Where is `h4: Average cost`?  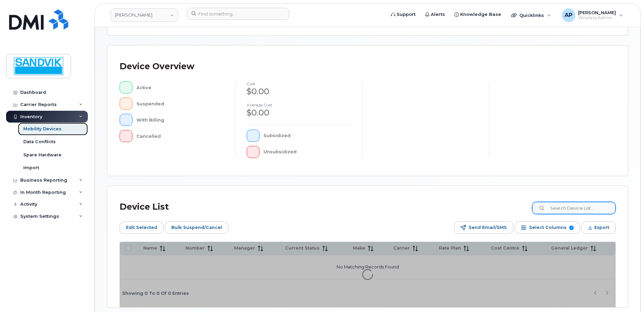 h4: Average cost is located at coordinates (299, 104).